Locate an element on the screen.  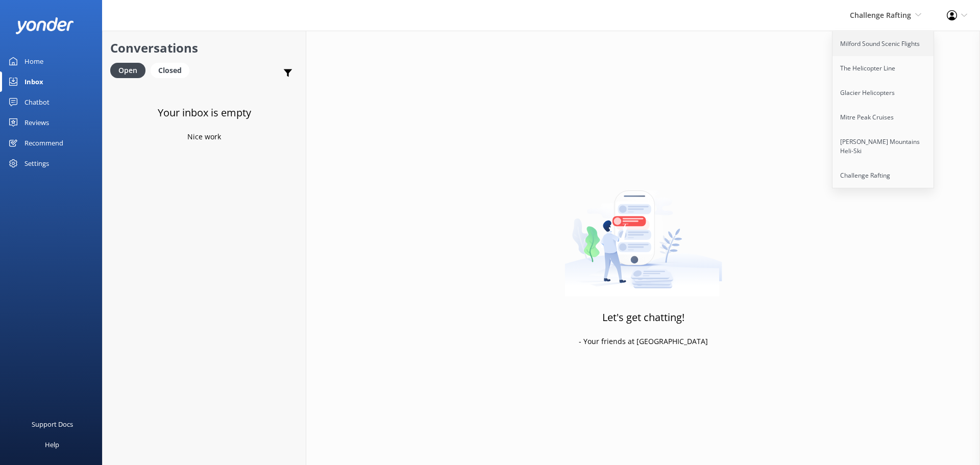
div: Closed is located at coordinates (170, 71).